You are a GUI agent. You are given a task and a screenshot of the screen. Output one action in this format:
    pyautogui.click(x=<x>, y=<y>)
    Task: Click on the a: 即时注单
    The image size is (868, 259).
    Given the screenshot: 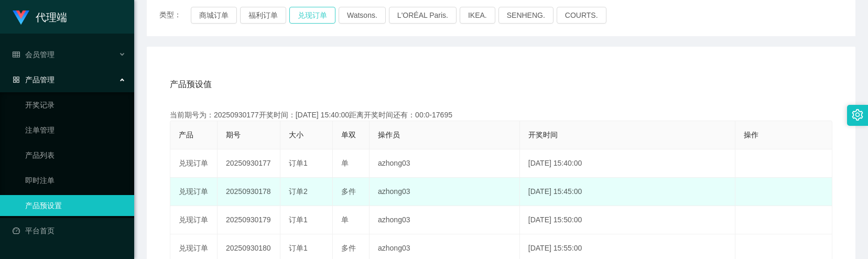 What is the action you would take?
    pyautogui.click(x=76, y=181)
    